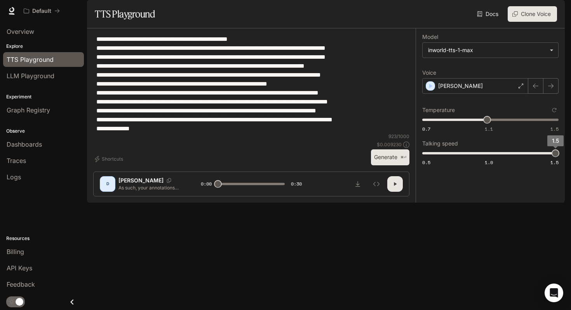  I want to click on p: Talking speed, so click(440, 143).